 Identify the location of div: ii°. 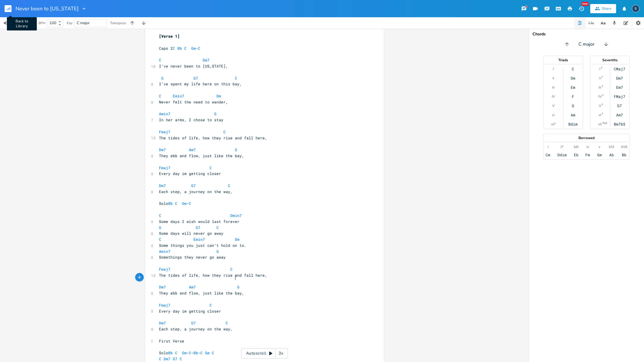
(562, 147).